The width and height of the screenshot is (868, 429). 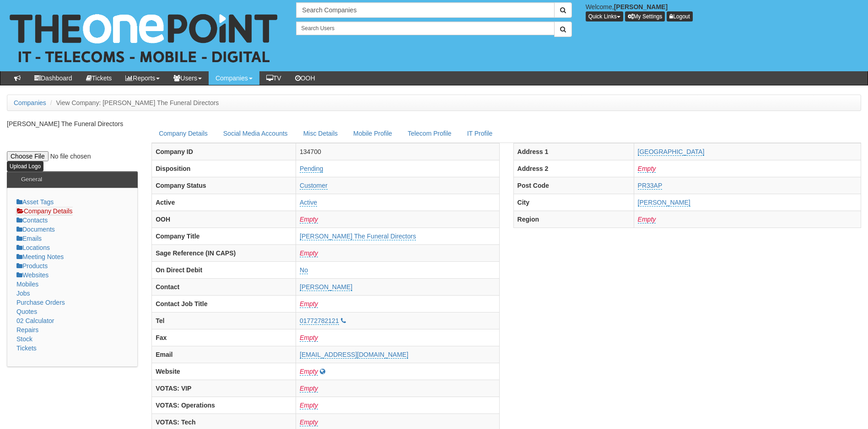 I want to click on a: Purchase Orders, so click(x=41, y=302).